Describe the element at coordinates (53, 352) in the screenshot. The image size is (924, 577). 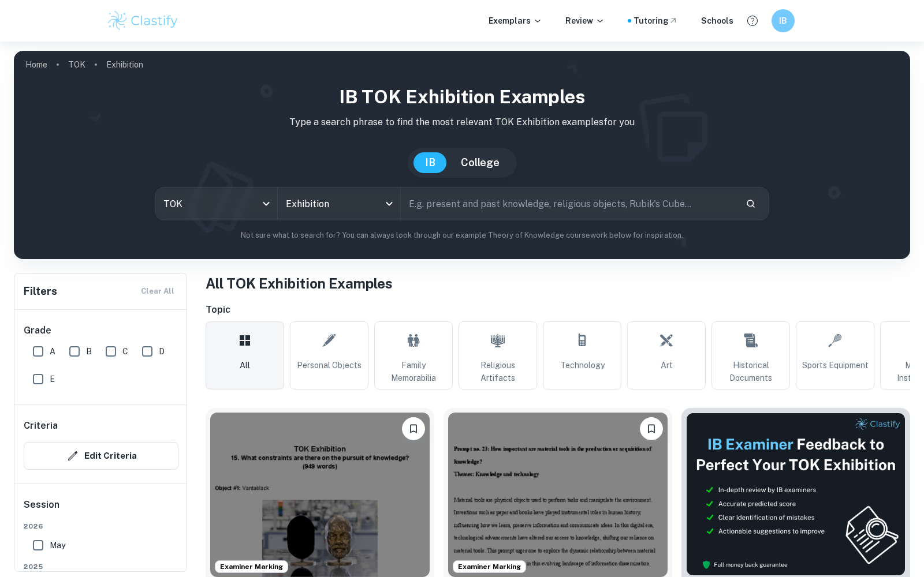
I see `span: A` at that location.